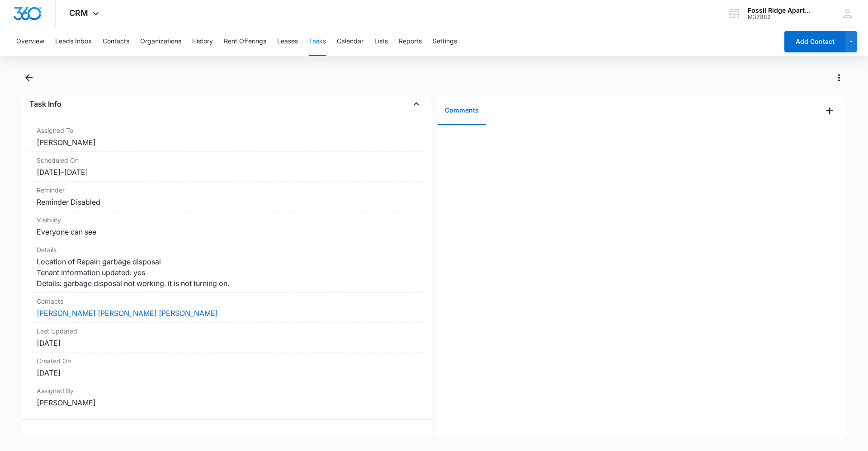 The height and width of the screenshot is (451, 868). What do you see at coordinates (781, 17) in the screenshot?
I see `div: account id` at bounding box center [781, 17].